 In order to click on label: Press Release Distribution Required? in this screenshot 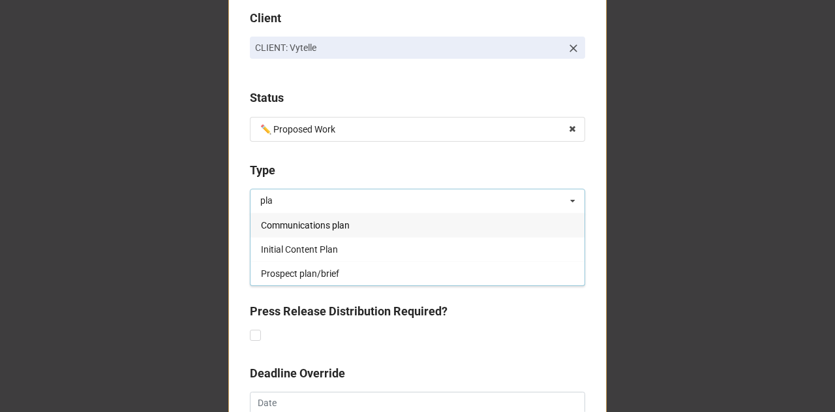, I will do `click(348, 311)`.